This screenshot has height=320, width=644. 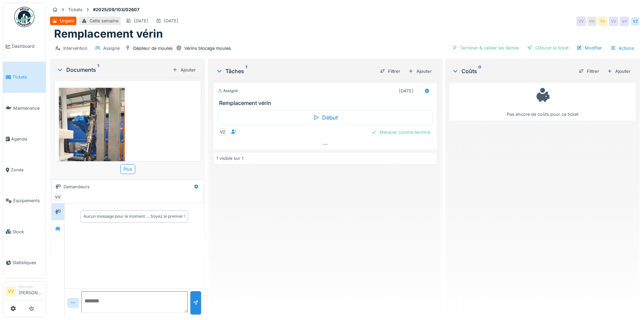 I want to click on a: Statistiques, so click(x=24, y=262).